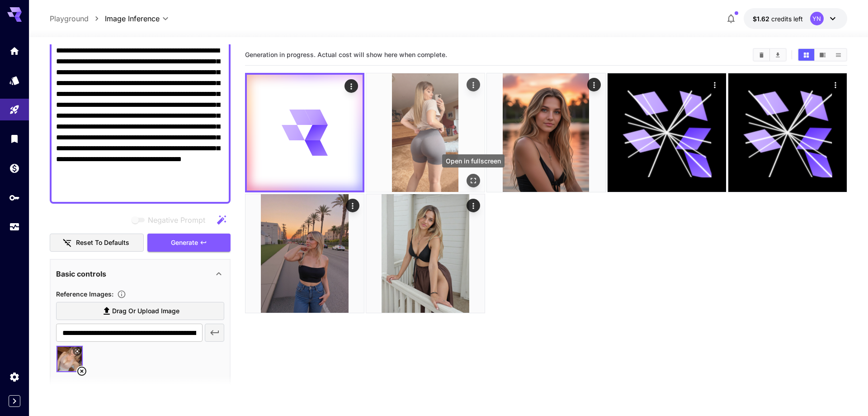  I want to click on span: Negative prompts are not compatible with the selected model., so click(171, 219).